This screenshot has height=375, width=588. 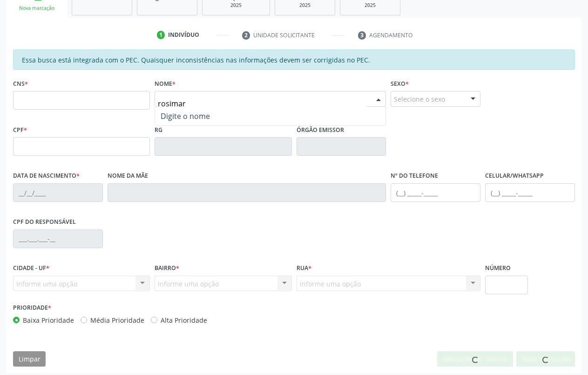 What do you see at coordinates (419, 99) in the screenshot?
I see `span: Selecione o sexo` at bounding box center [419, 99].